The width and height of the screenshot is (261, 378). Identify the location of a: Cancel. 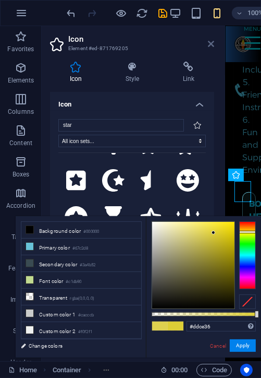
(218, 345).